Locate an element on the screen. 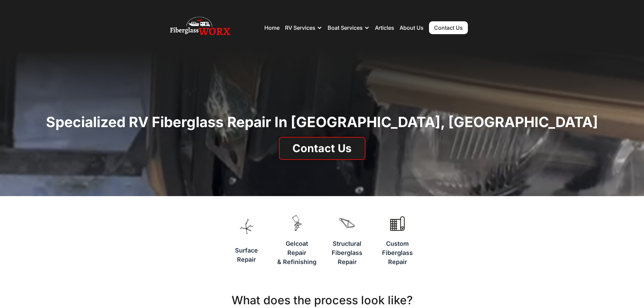  img: A piece of fiberglass that represents structure is located at coordinates (347, 223).